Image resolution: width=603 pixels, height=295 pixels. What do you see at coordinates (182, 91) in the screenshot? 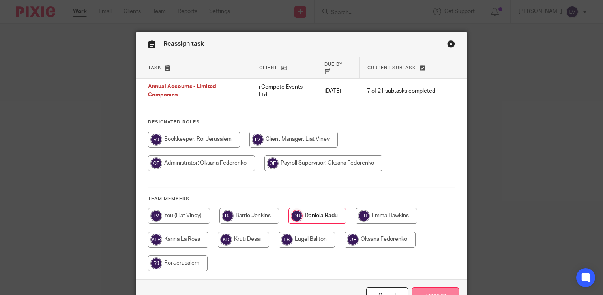
I see `span: Annual Accounts - Limited Companies` at bounding box center [182, 91].